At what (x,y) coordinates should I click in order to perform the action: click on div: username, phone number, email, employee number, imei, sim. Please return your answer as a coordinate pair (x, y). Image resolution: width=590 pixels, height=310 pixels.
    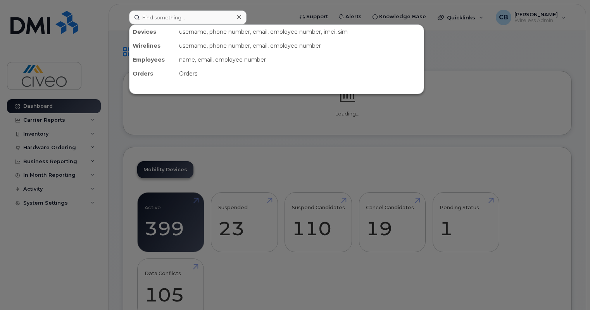
    Looking at the image, I should click on (300, 32).